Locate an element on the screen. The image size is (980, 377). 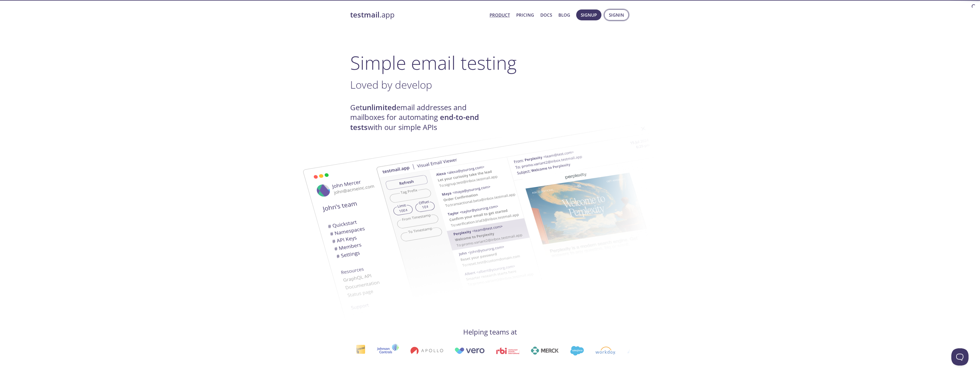
a: Blog is located at coordinates (564, 15).